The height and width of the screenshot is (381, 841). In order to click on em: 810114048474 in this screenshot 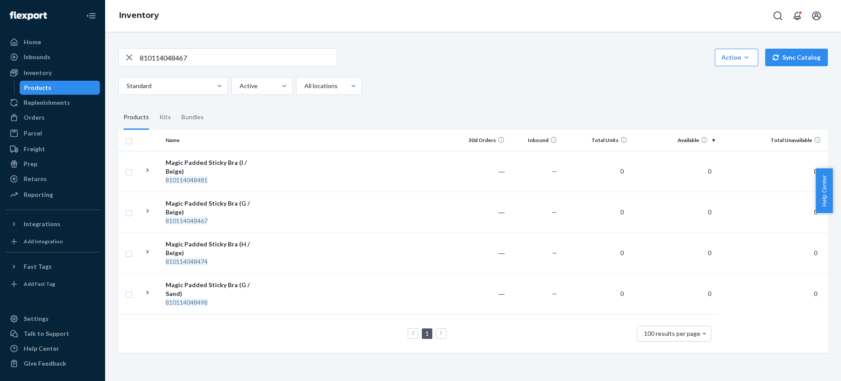, I will do `click(187, 261)`.